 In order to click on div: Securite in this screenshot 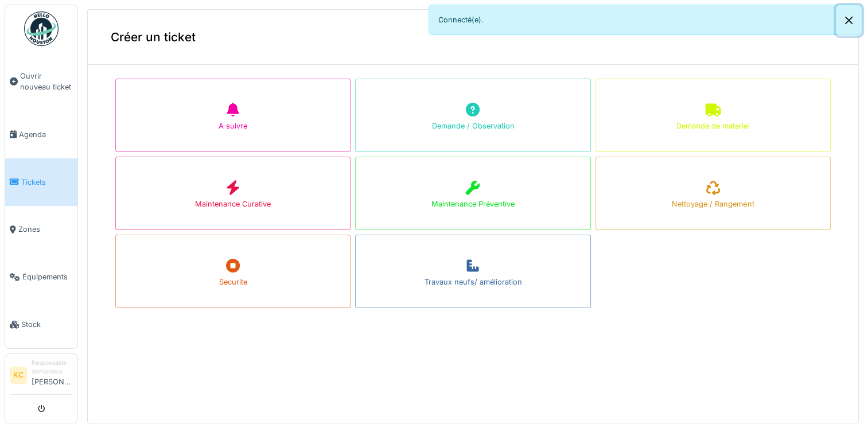, I will do `click(233, 282)`.